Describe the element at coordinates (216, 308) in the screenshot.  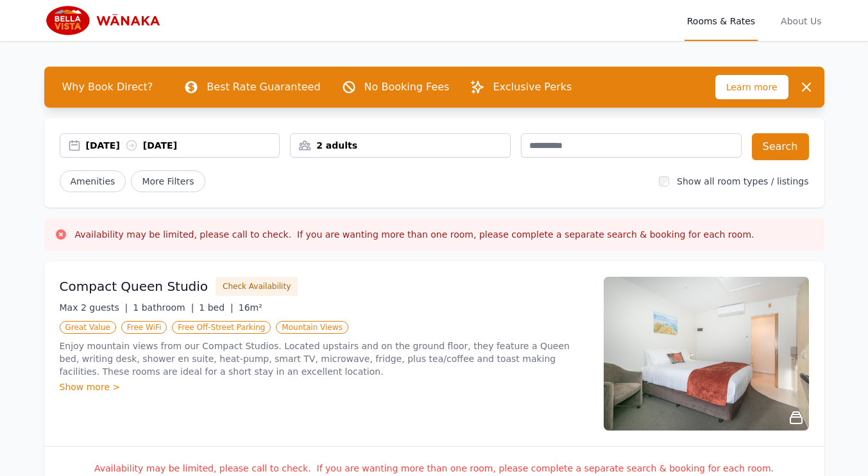
I see `span: 1 bed |` at that location.